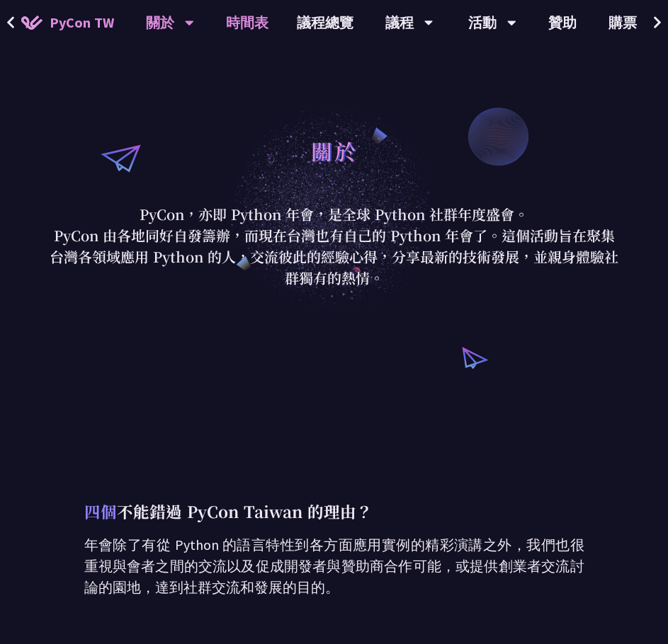  I want to click on h1: 關於, so click(334, 151).